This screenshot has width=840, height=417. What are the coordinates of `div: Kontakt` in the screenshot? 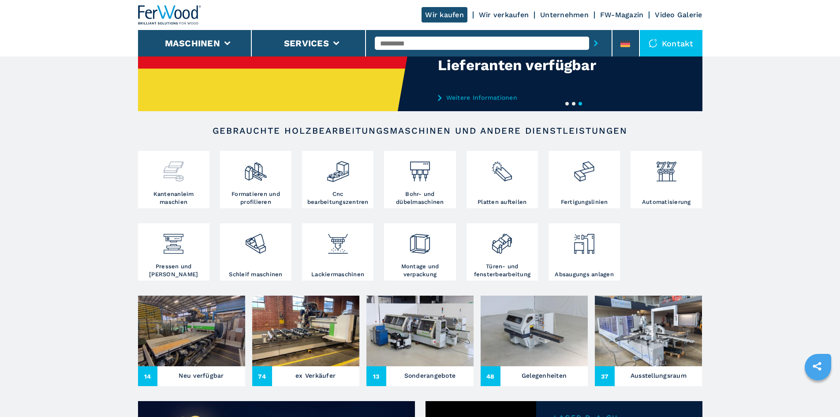 It's located at (671, 43).